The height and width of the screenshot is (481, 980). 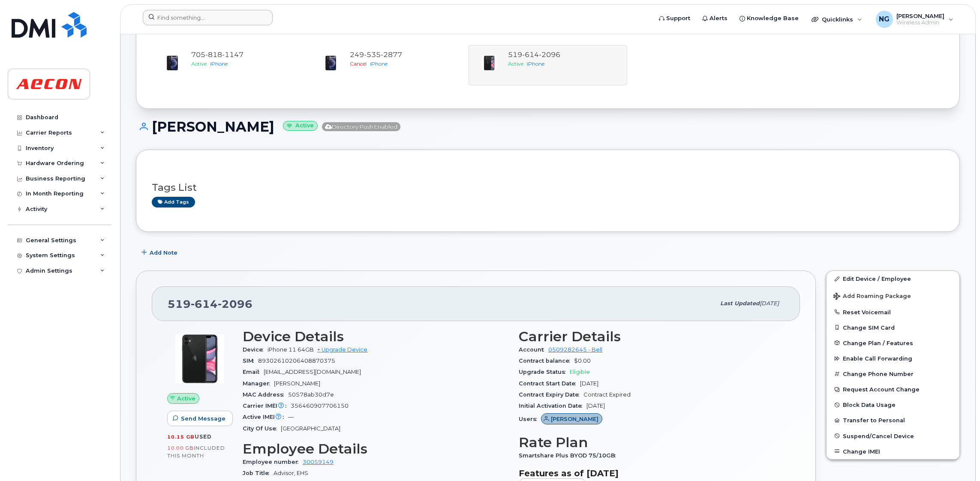 I want to click on h3: Employee Details, so click(x=376, y=448).